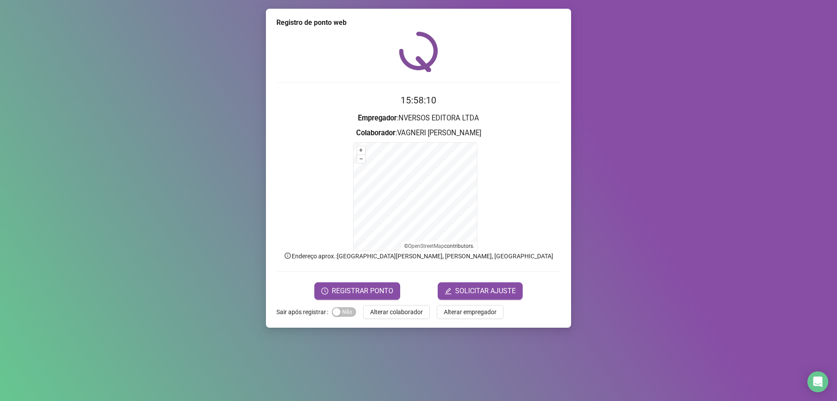  Describe the element at coordinates (818, 382) in the screenshot. I see `div: Open Intercom Messenger` at that location.